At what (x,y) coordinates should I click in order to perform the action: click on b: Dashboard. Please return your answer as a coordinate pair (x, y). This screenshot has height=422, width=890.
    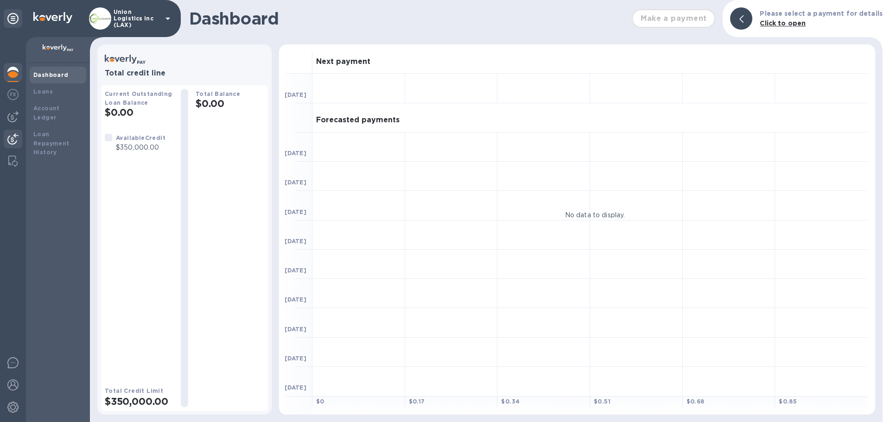
    Looking at the image, I should click on (51, 75).